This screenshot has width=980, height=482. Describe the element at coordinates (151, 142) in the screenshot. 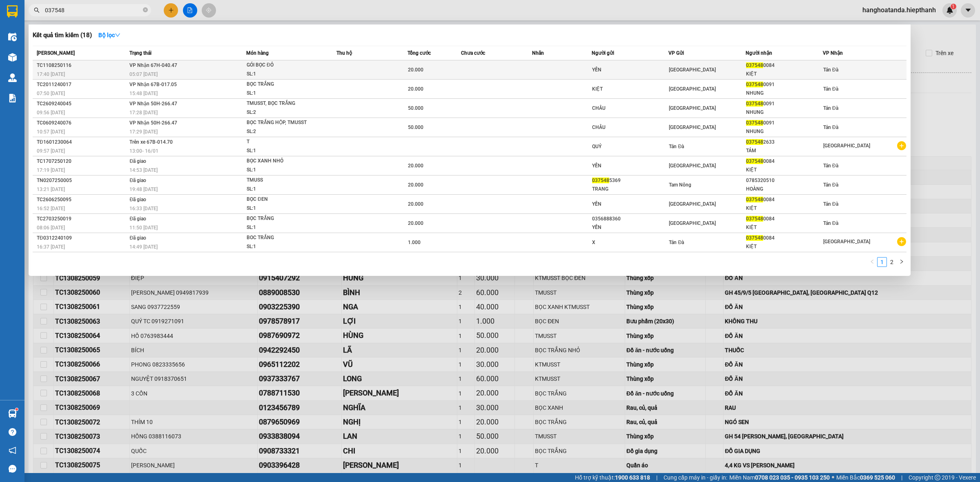

I see `span: Trên xe 67B-014.70` at that location.